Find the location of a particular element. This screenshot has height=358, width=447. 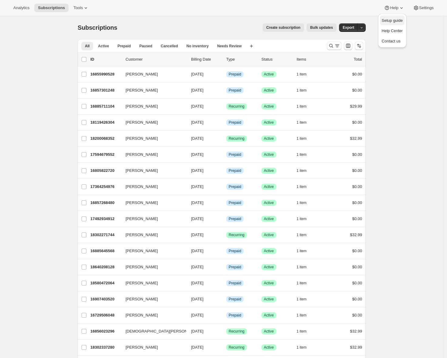

button: Help is located at coordinates (394, 8).